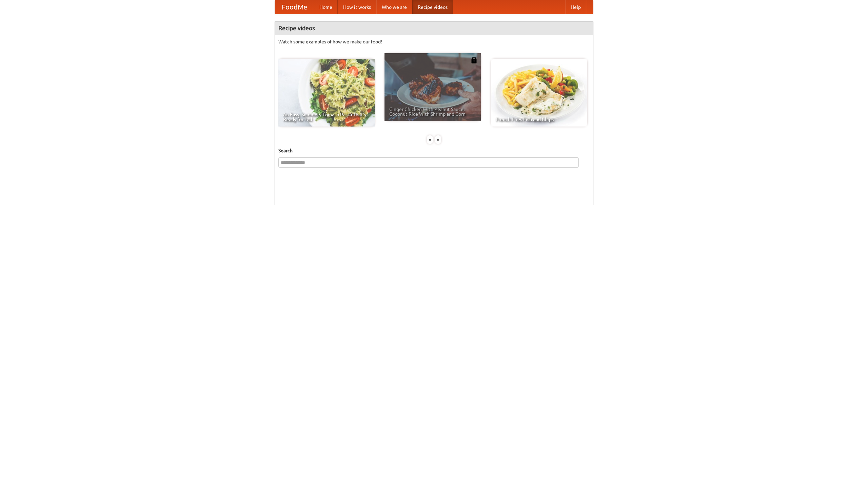 This screenshot has height=480, width=868. Describe the element at coordinates (357, 7) in the screenshot. I see `a: How it works` at that location.